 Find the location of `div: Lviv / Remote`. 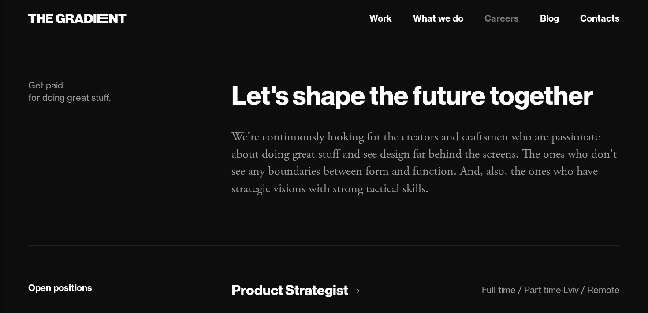

div: Lviv / Remote is located at coordinates (591, 290).